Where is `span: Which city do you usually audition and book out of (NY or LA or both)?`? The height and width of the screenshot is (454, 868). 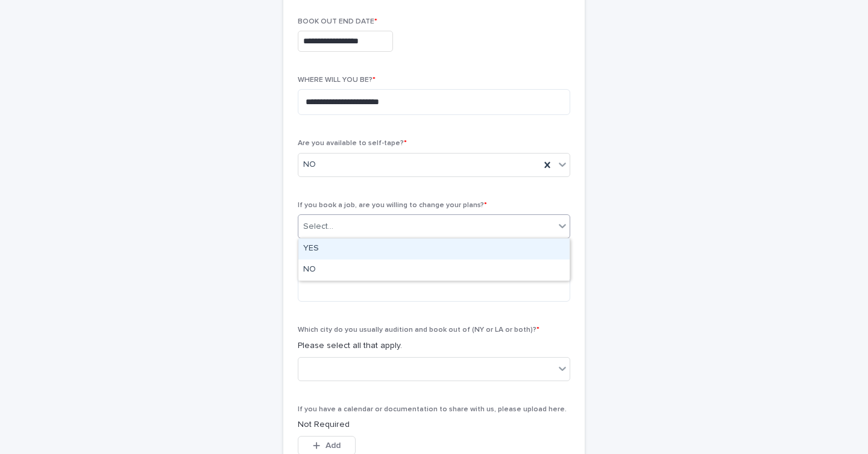 span: Which city do you usually audition and book out of (NY or LA or both)? is located at coordinates (418, 330).